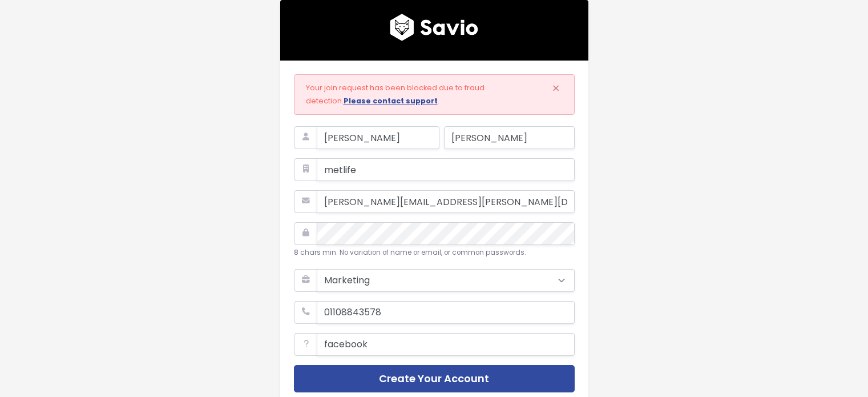 The image size is (868, 397). Describe the element at coordinates (446, 201) in the screenshot. I see `input: Work Email Address` at that location.